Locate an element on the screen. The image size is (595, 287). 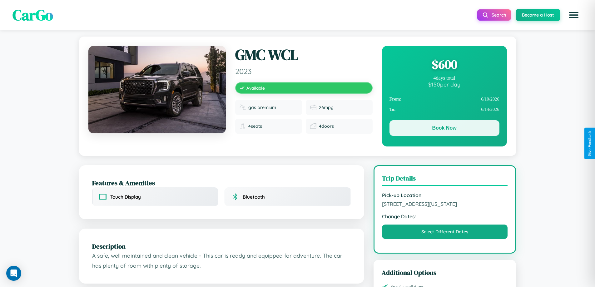
span: 2023 is located at coordinates (304, 71).